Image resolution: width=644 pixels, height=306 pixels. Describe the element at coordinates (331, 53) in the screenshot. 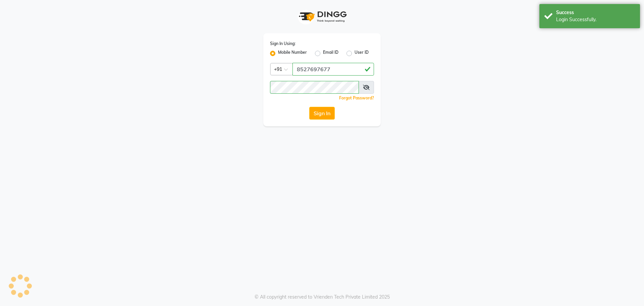

I see `label: Email ID` at that location.